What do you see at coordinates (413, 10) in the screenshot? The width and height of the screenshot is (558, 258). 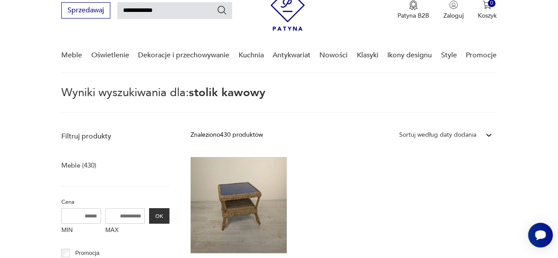 I see `a: Ikona medaluPatyna B2B` at bounding box center [413, 10].